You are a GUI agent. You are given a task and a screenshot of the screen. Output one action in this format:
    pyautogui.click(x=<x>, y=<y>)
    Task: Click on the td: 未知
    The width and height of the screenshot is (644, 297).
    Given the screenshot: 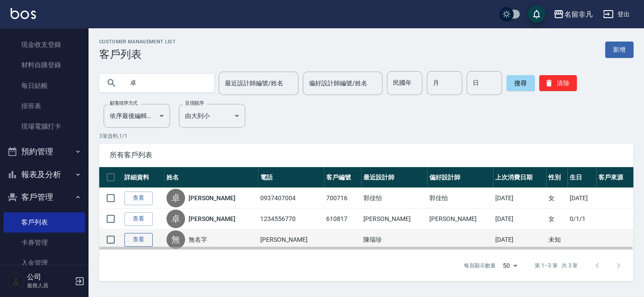 What is the action you would take?
    pyautogui.click(x=557, y=239)
    